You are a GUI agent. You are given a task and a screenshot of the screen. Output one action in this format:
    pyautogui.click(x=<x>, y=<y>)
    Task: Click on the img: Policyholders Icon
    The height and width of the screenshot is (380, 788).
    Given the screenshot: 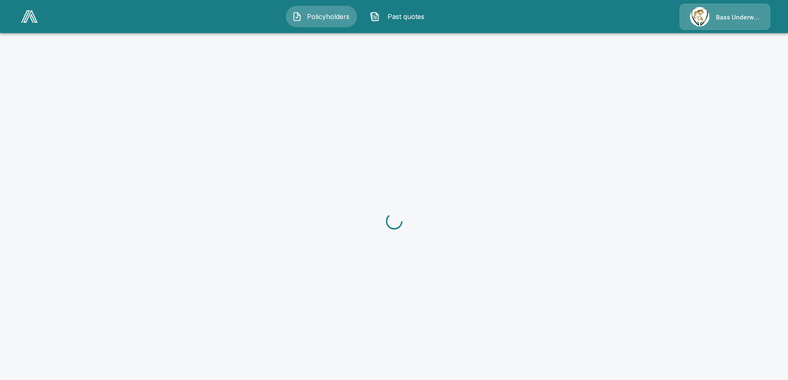 What is the action you would take?
    pyautogui.click(x=297, y=17)
    